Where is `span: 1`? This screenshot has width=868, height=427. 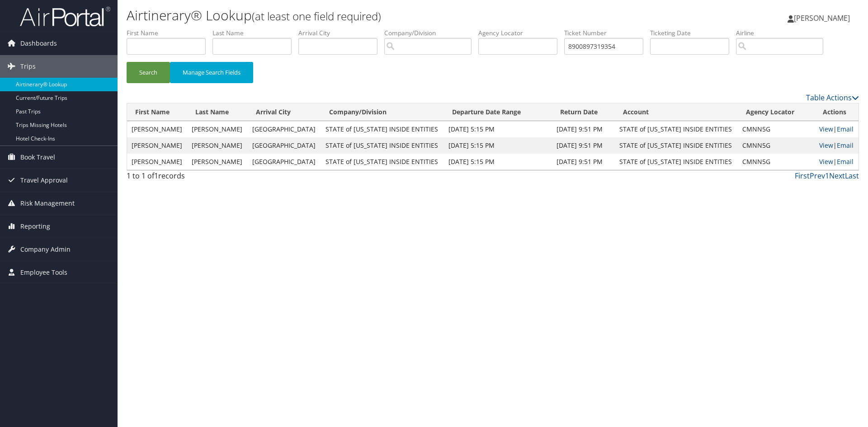 span: 1 is located at coordinates (156, 176).